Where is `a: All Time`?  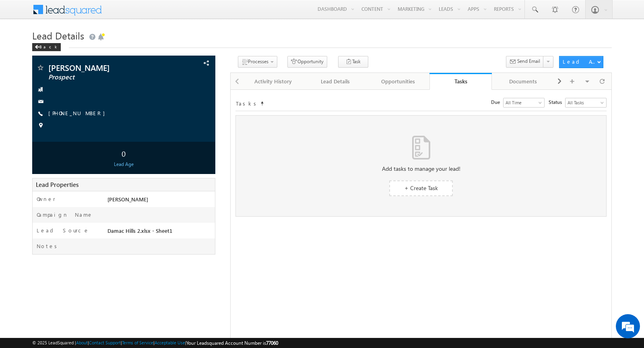 a: All Time is located at coordinates (524, 103).